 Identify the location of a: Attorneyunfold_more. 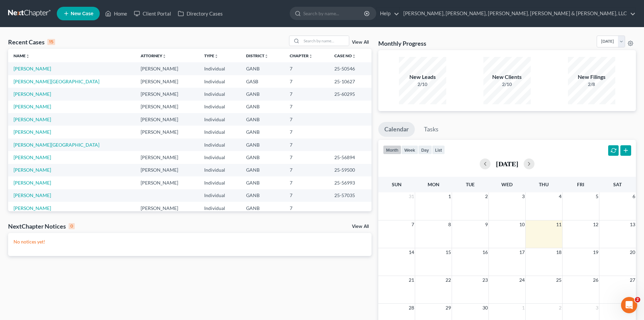
(153, 55).